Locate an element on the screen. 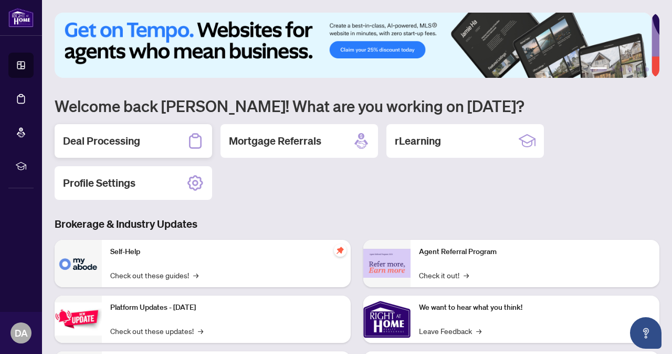  img: We want to hear what you think! is located at coordinates (387, 319).